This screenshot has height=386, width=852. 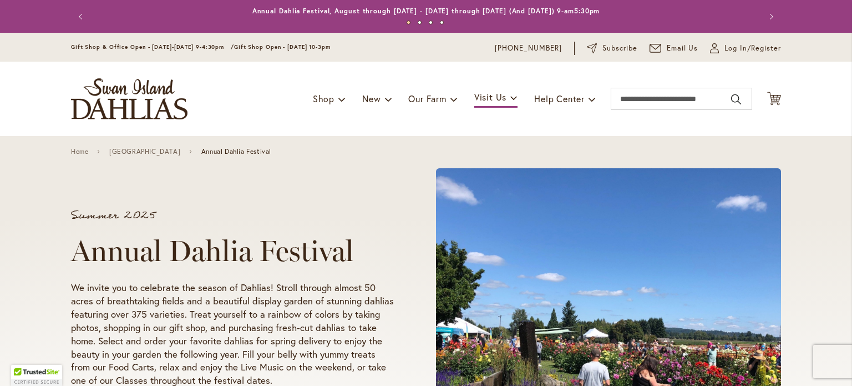 What do you see at coordinates (420, 22) in the screenshot?
I see `button: 2 of 4` at bounding box center [420, 22].